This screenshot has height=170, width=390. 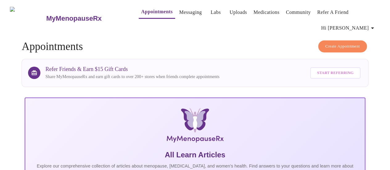 I want to click on a: Medications, so click(x=266, y=12).